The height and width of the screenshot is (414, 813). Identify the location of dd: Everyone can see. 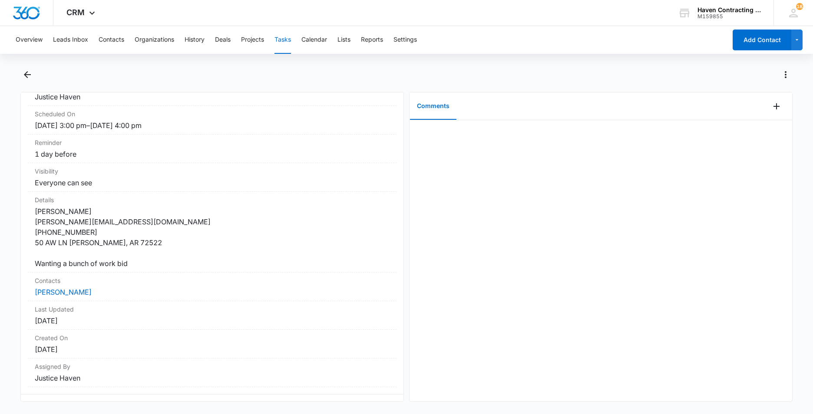
(212, 183).